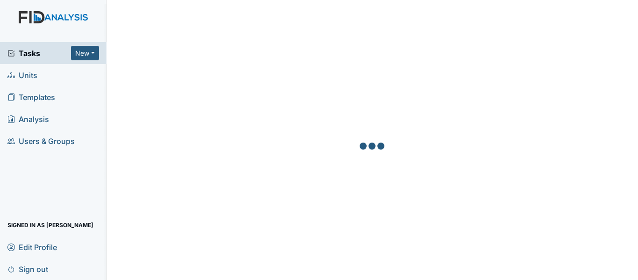 Image resolution: width=638 pixels, height=280 pixels. Describe the element at coordinates (39, 53) in the screenshot. I see `span: Tasks` at that location.